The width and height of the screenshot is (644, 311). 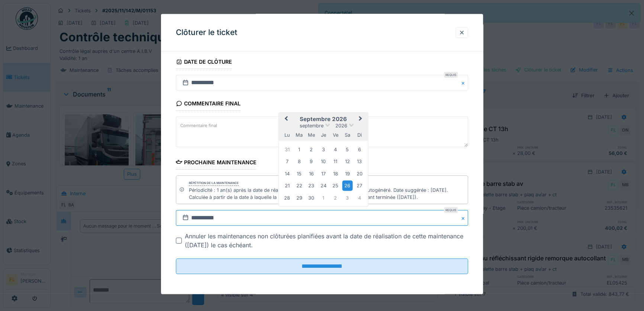 I want to click on div: Choose mercredi 2 septembre 2026, so click(x=311, y=149).